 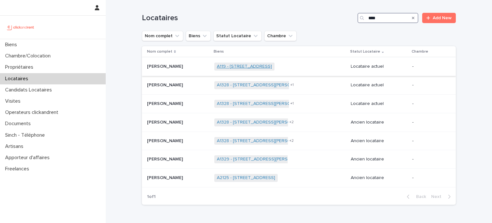 I want to click on h1: Locataires, so click(x=248, y=18).